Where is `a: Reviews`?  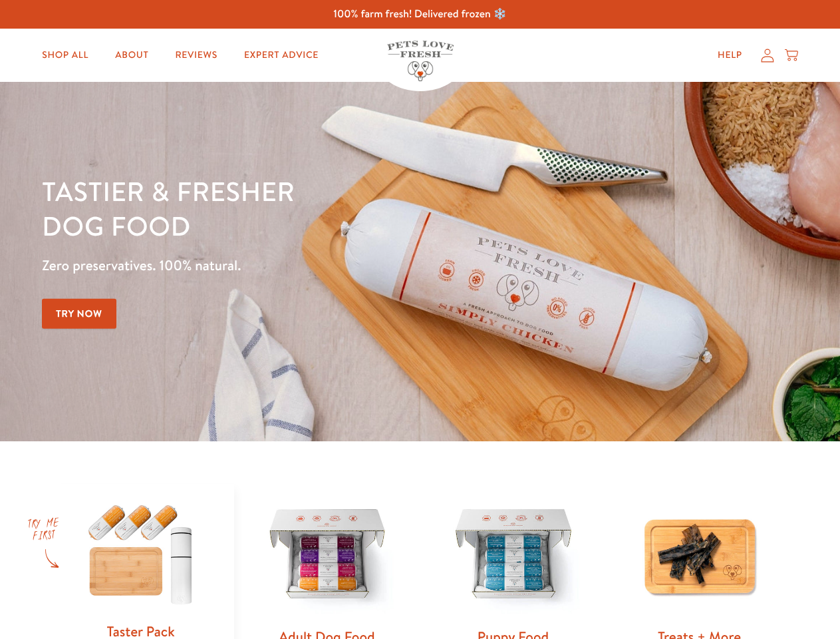
a: Reviews is located at coordinates (196, 55).